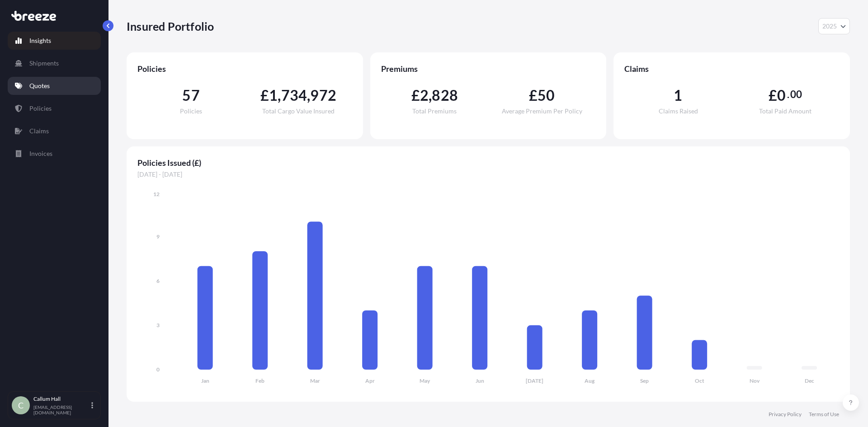  What do you see at coordinates (156, 194) in the screenshot?
I see `tspan: 12` at bounding box center [156, 194].